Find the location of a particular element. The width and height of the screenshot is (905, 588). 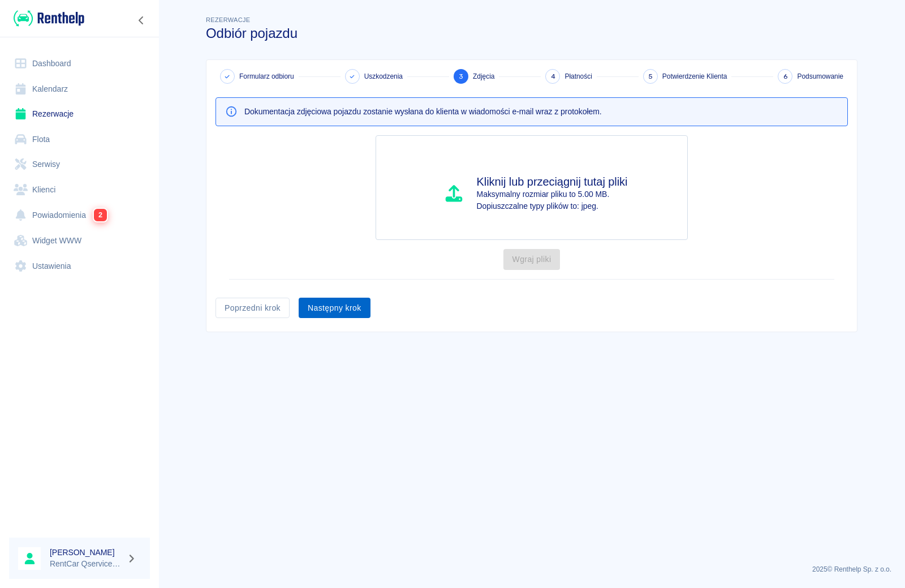

span: 5 is located at coordinates (651, 77).